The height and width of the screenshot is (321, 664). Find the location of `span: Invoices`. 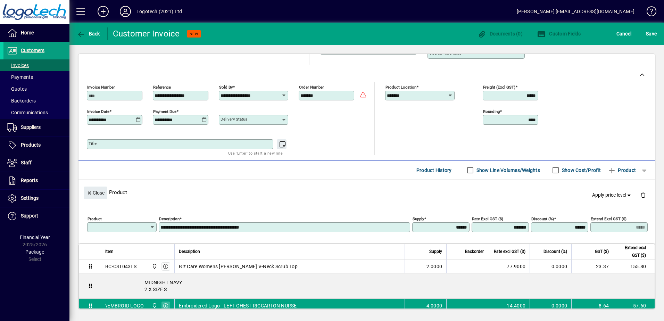

span: Invoices is located at coordinates (18, 65).